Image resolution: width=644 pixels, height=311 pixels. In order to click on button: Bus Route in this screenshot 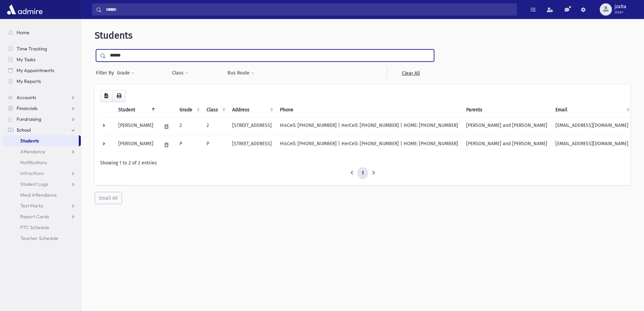, I will do `click(241, 73)`.